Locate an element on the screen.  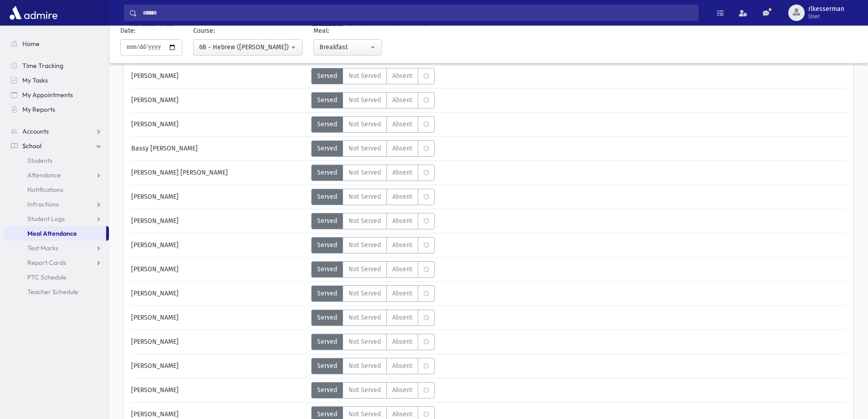
span: Test Marks is located at coordinates (43, 248).